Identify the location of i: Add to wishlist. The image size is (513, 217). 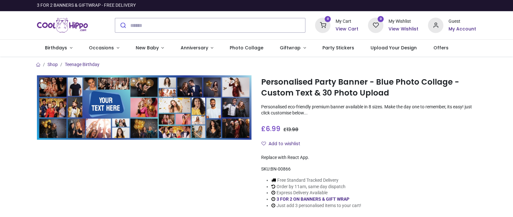
(264, 144).